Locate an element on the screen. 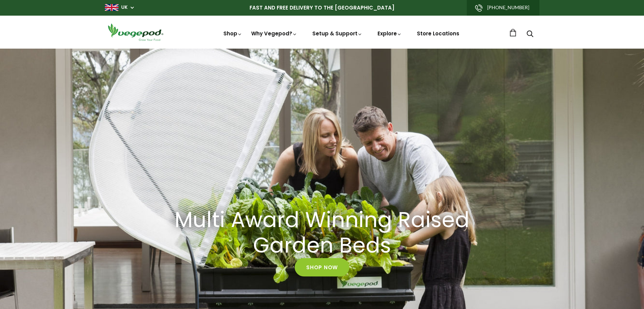 Image resolution: width=644 pixels, height=309 pixels. a: Setup & Support is located at coordinates (337, 33).